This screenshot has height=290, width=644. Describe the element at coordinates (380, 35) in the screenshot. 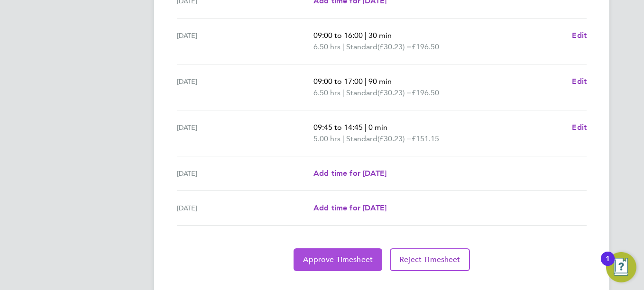

I see `span: 30 min` at that location.